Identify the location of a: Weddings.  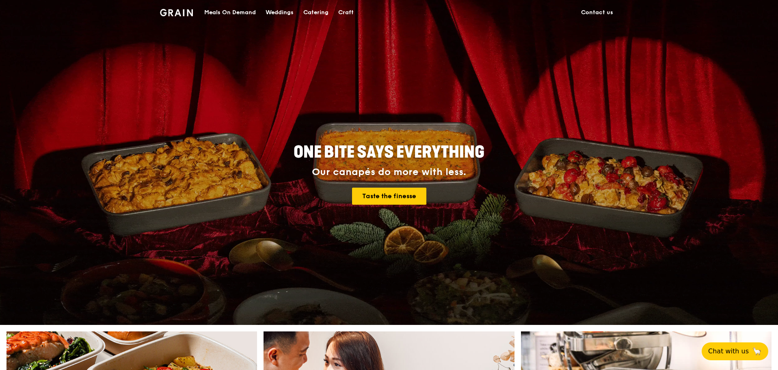
(279, 13).